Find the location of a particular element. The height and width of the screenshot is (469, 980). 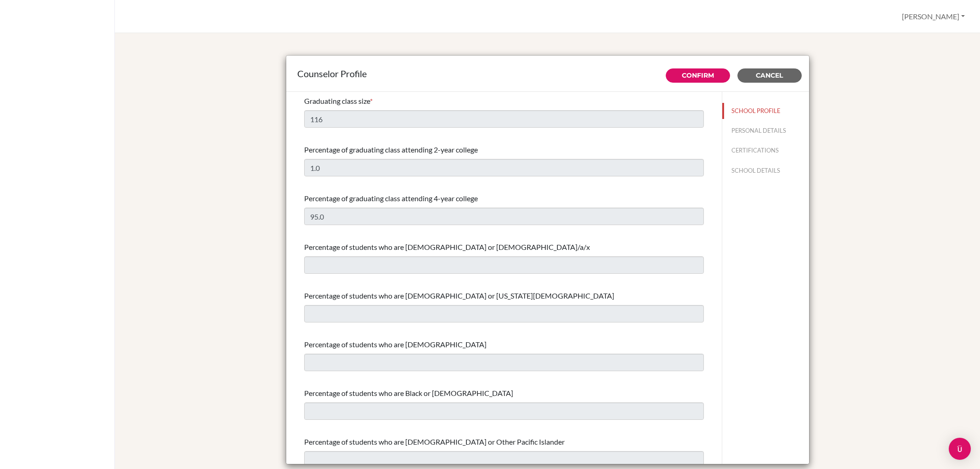

span: Percentage of graduating class attending 2-year college is located at coordinates (391, 149).